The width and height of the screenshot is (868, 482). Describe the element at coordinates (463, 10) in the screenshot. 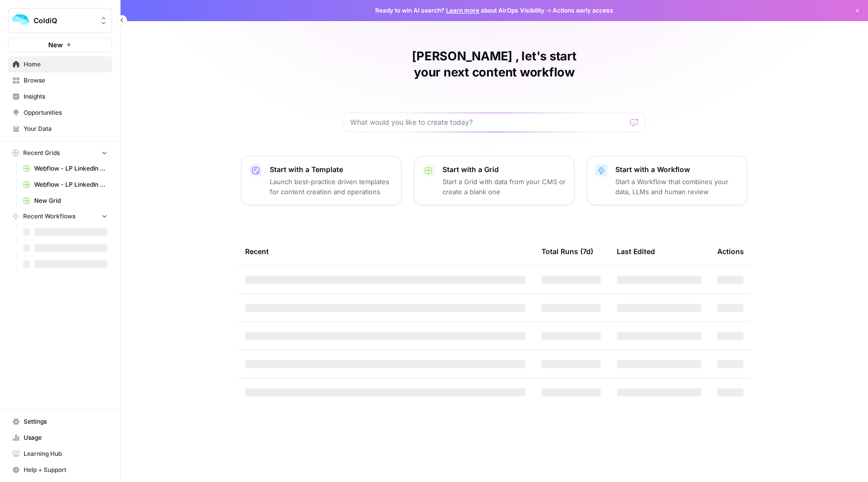

I see `a: Learn more` at that location.